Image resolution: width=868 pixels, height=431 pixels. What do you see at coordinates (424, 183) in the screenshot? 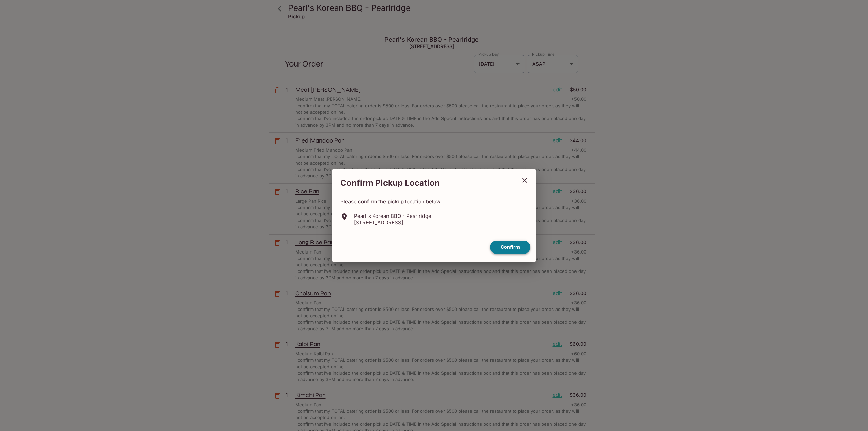
I see `h2: Confirm Pickup Location` at bounding box center [424, 183].